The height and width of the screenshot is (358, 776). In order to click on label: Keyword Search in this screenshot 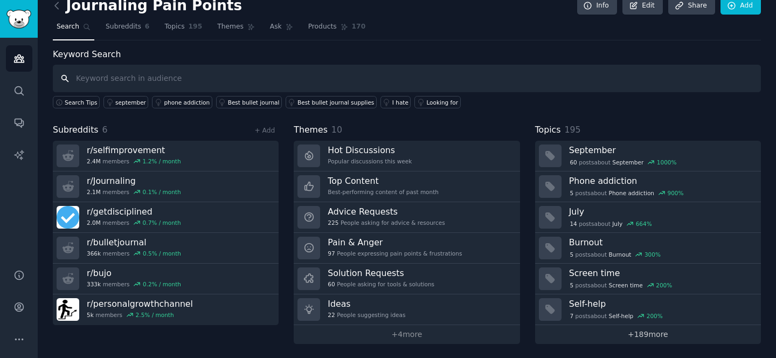, I will do `click(87, 54)`.